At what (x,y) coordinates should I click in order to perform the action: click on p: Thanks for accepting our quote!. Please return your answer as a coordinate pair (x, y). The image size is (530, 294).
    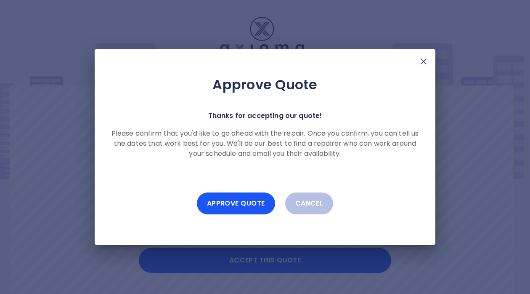
    Looking at the image, I should click on (265, 116).